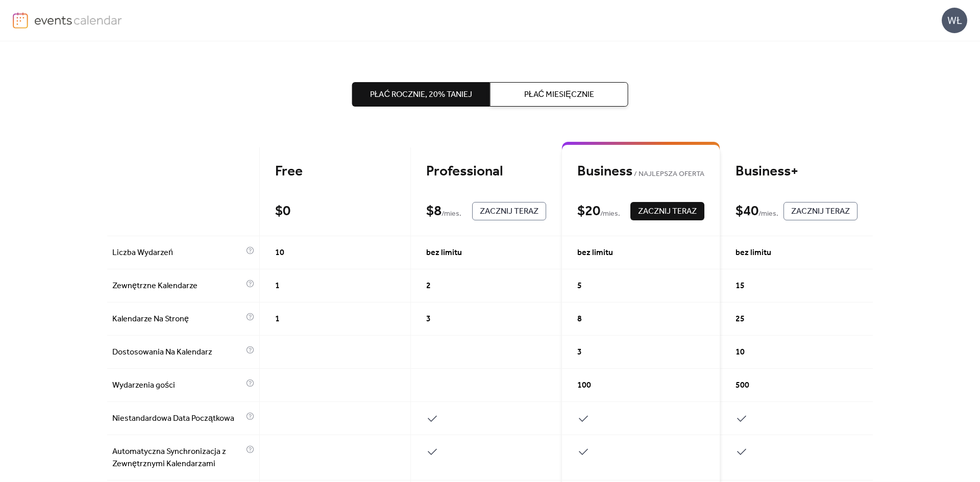 The image size is (980, 482). What do you see at coordinates (177, 385) in the screenshot?
I see `span: Wydarzenia gości` at bounding box center [177, 385].